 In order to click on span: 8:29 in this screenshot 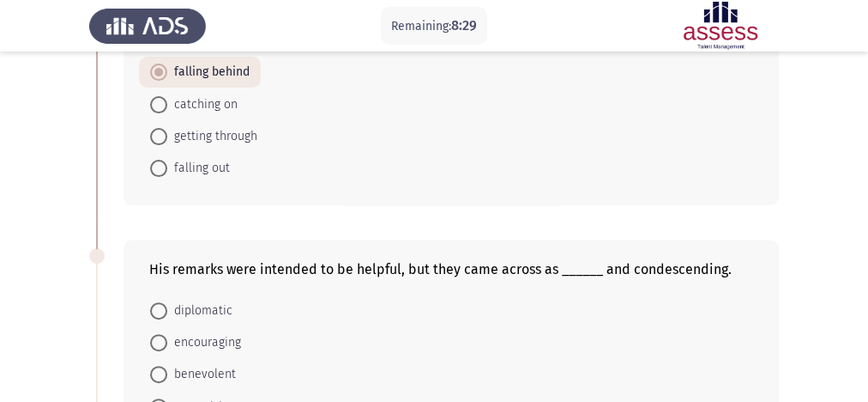, I will do `click(464, 24)`.